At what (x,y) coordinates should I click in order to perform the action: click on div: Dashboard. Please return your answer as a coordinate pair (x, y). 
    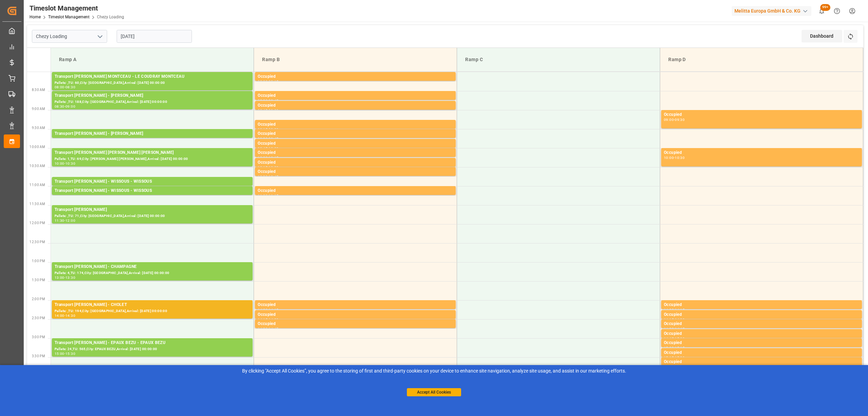
    Looking at the image, I should click on (823, 36).